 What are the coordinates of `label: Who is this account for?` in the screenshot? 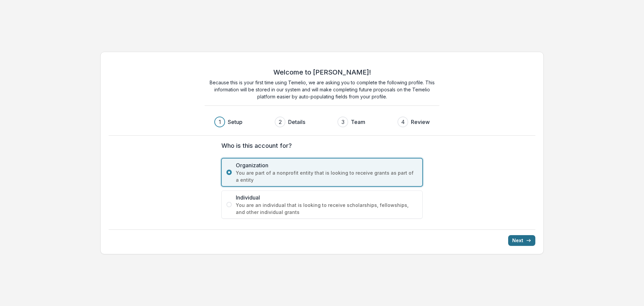 It's located at (320, 145).